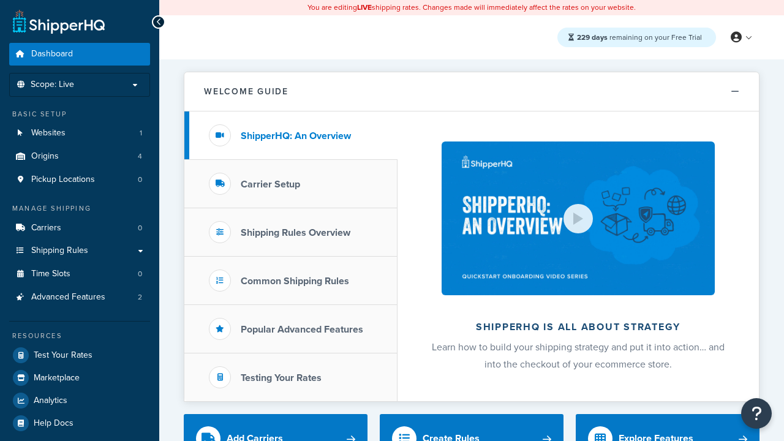 This screenshot has width=784, height=441. I want to click on b: LIVE, so click(364, 7).